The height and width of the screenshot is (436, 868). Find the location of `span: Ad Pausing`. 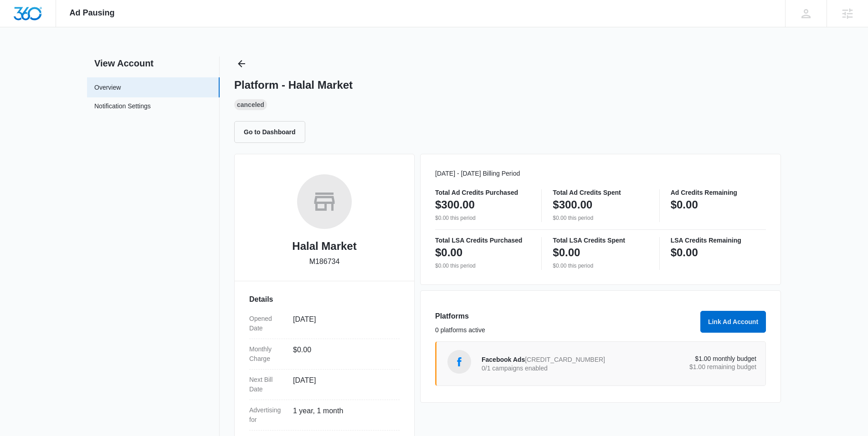

span: Ad Pausing is located at coordinates (92, 13).